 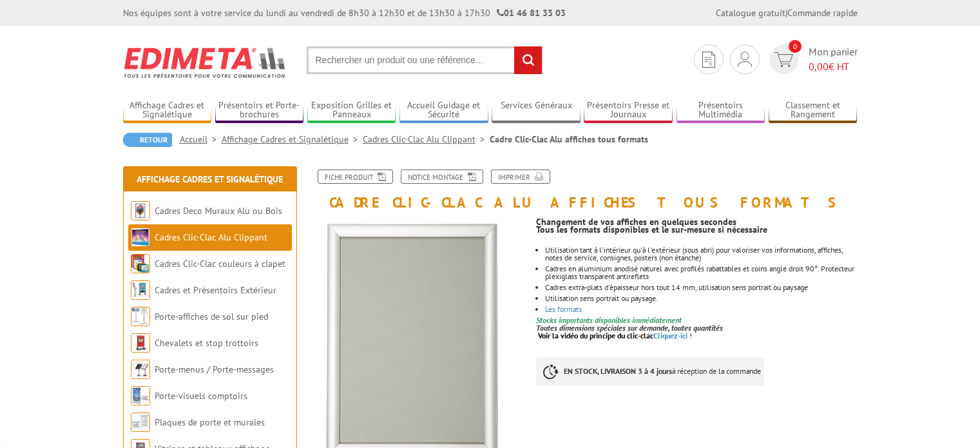 What do you see at coordinates (141, 422) in the screenshot?
I see `img: Plaques de porte et murales` at bounding box center [141, 422].